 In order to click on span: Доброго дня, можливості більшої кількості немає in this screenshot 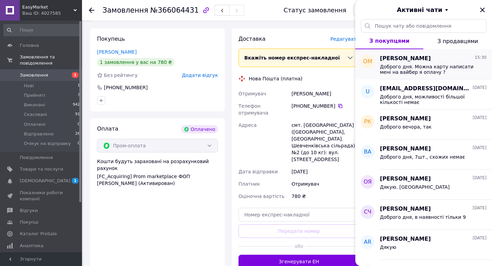, I will do `click(428, 99)`.